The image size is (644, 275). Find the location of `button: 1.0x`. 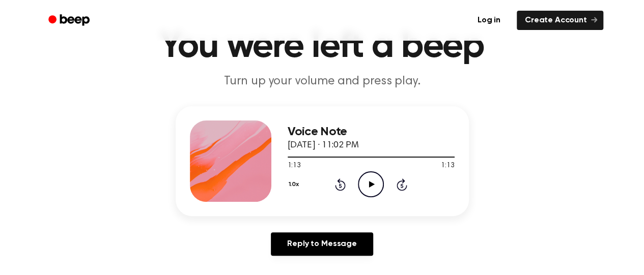

button: 1.0x is located at coordinates (295, 185).